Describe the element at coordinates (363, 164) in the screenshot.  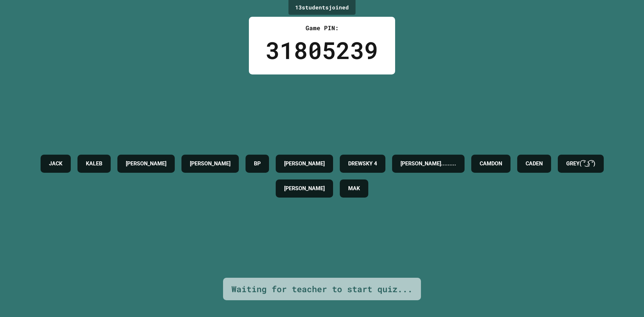
I see `h4: DREWSKY 4` at that location.